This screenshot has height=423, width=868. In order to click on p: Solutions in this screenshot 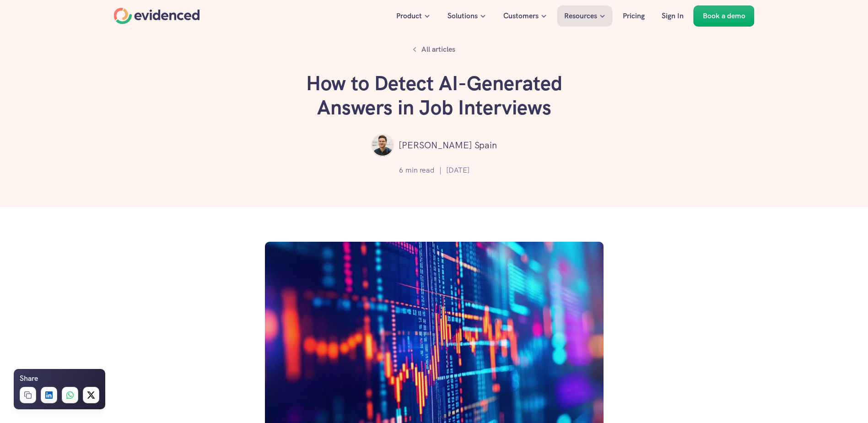, I will do `click(462, 16)`.